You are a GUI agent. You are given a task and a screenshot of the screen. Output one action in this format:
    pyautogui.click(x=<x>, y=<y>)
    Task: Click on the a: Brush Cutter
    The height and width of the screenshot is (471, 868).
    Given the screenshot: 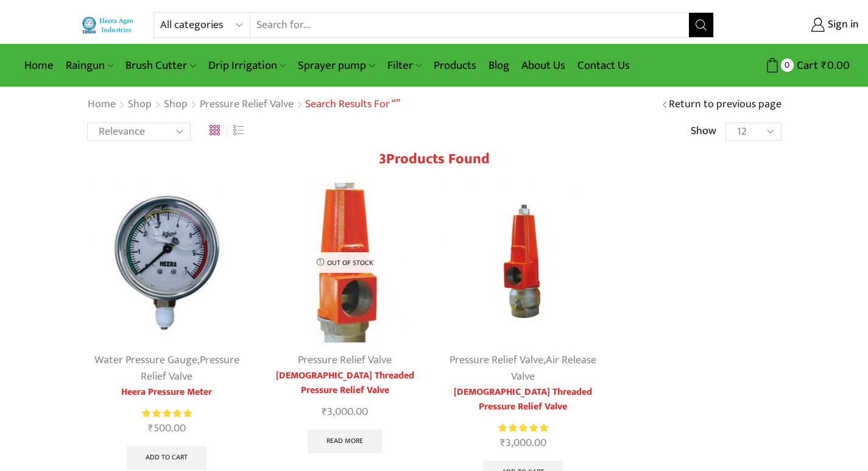 What is the action you would take?
    pyautogui.click(x=160, y=65)
    